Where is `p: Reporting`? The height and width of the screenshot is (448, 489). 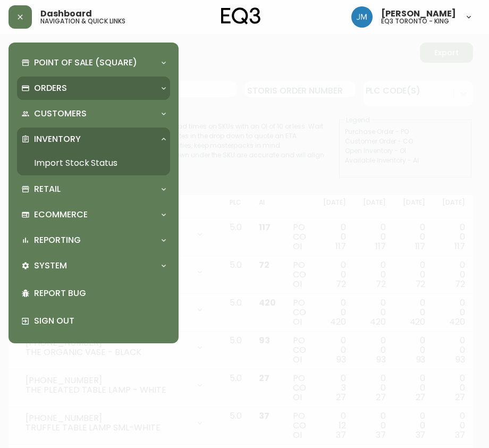 p: Reporting is located at coordinates (58, 240).